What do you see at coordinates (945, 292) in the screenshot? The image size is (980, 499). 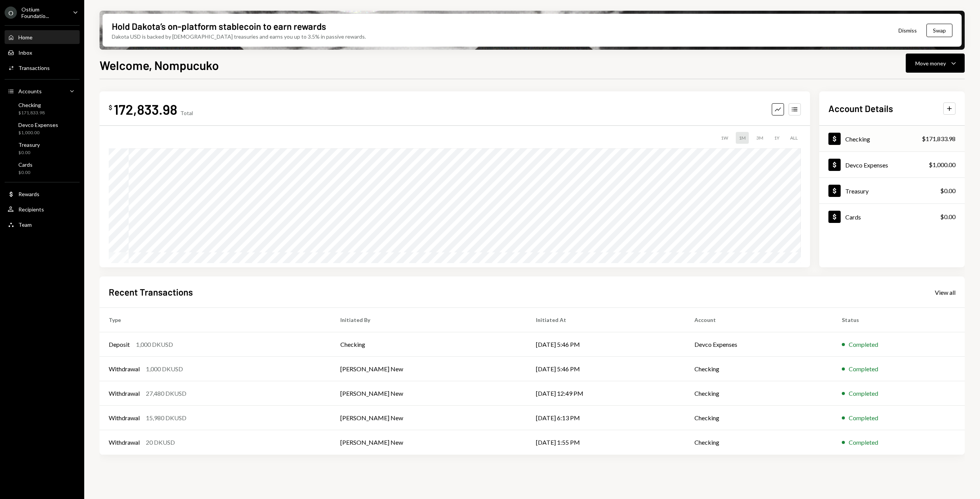 I see `a: View all` at bounding box center [945, 292].